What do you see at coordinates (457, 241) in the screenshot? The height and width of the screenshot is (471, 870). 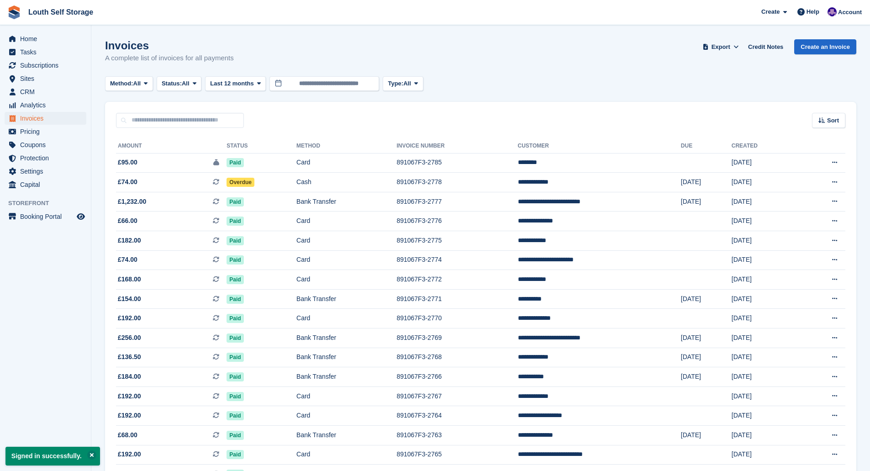 I see `td: 891067F3-2775` at bounding box center [457, 241].